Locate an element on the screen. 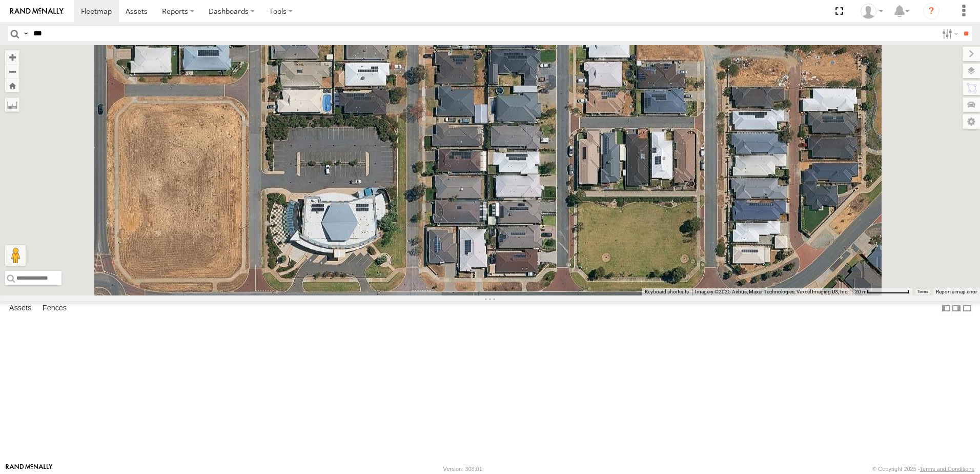 This screenshot has height=474, width=980. img: rand-logo.svg is located at coordinates (37, 11).